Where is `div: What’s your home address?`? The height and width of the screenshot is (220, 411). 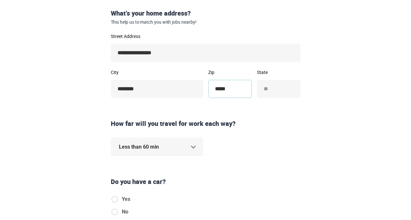 div: What’s your home address? is located at coordinates (205, 17).